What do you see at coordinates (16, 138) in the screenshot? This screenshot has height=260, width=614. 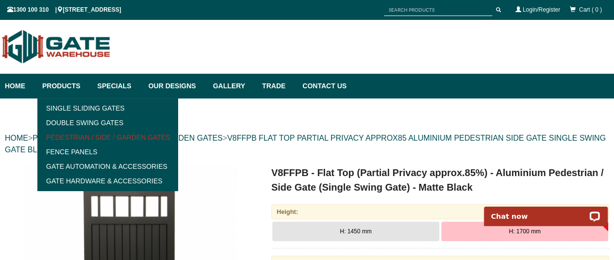 I see `a: HOME` at bounding box center [16, 138].